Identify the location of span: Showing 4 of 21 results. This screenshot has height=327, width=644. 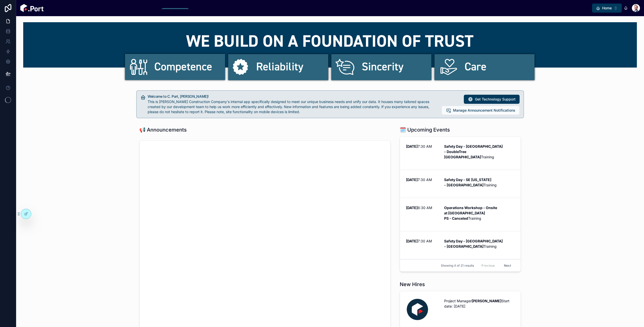
(457, 266).